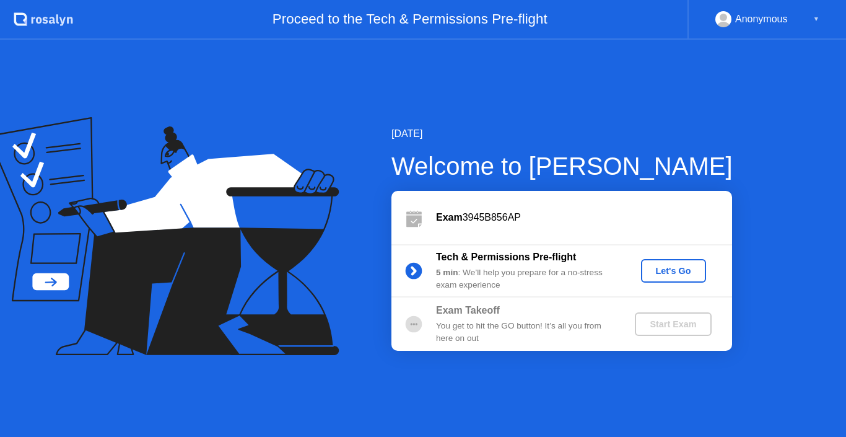  Describe the element at coordinates (468, 310) in the screenshot. I see `b: Exam Takeoff` at that location.